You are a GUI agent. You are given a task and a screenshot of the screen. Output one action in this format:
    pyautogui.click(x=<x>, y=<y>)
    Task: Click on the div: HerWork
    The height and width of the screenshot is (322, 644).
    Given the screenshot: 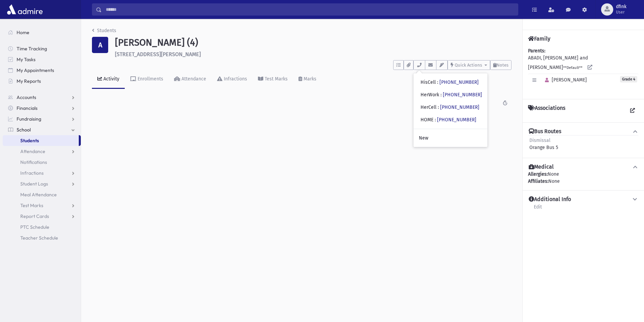 What is the action you would take?
    pyautogui.click(x=451, y=95)
    